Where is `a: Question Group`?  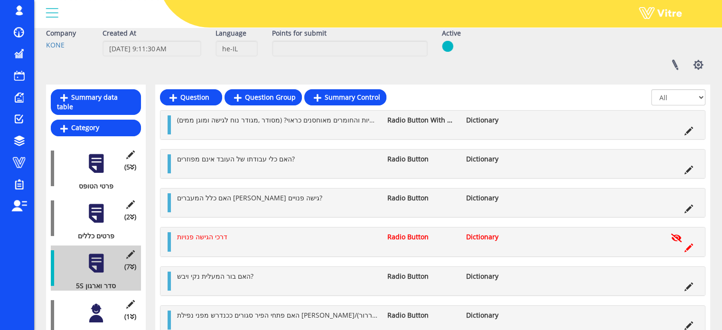
a: Question Group is located at coordinates (263, 97).